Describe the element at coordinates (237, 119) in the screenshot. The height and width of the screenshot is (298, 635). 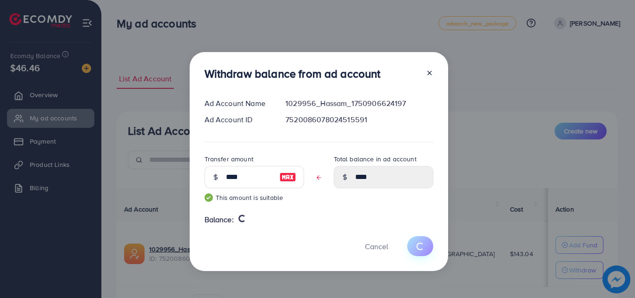
I see `div: Ad Account ID` at that location.